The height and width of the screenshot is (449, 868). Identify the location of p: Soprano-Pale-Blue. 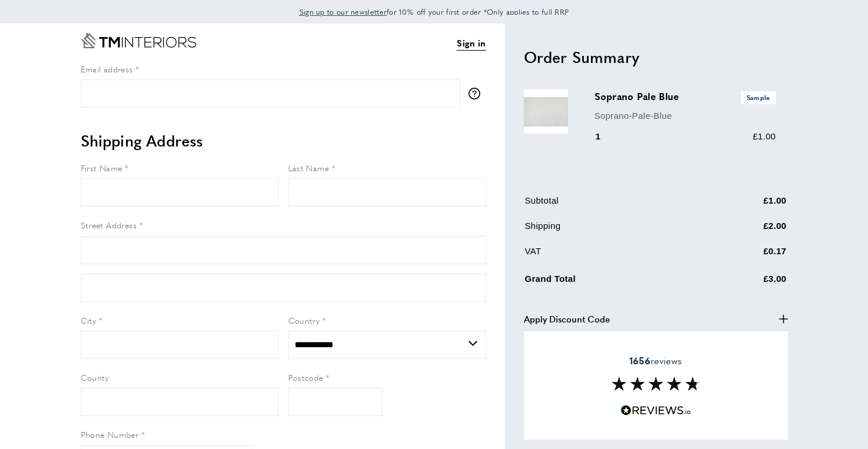
(685, 116).